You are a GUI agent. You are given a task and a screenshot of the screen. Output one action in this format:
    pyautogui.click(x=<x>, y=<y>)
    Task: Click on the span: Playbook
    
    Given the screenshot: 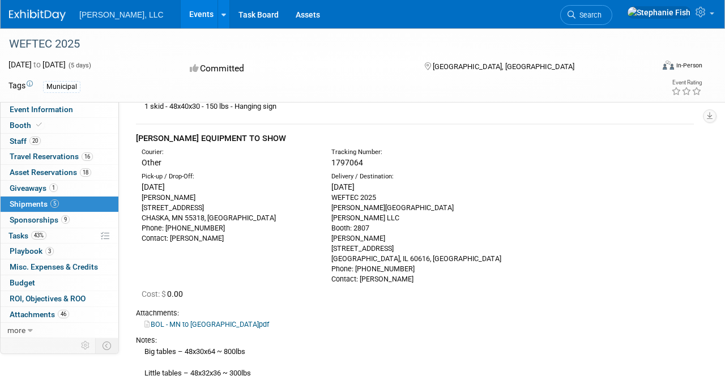 What is the action you would take?
    pyautogui.click(x=32, y=251)
    